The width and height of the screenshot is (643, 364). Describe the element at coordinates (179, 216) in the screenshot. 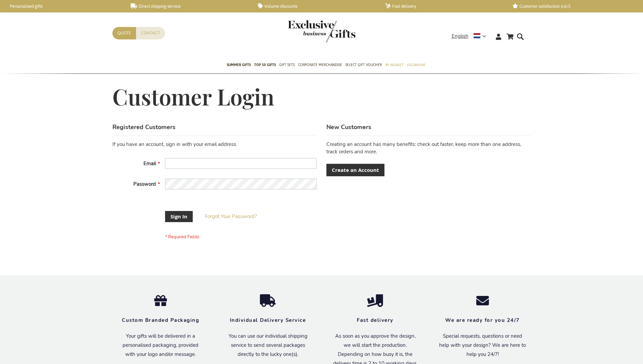

I see `span: Sign In` at that location.